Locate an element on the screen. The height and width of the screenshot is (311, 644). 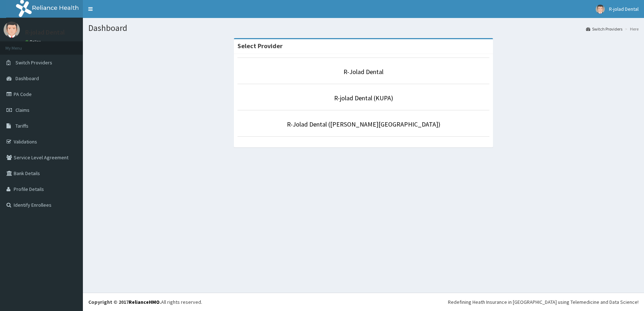
a: RelianceHMO is located at coordinates (144, 302).